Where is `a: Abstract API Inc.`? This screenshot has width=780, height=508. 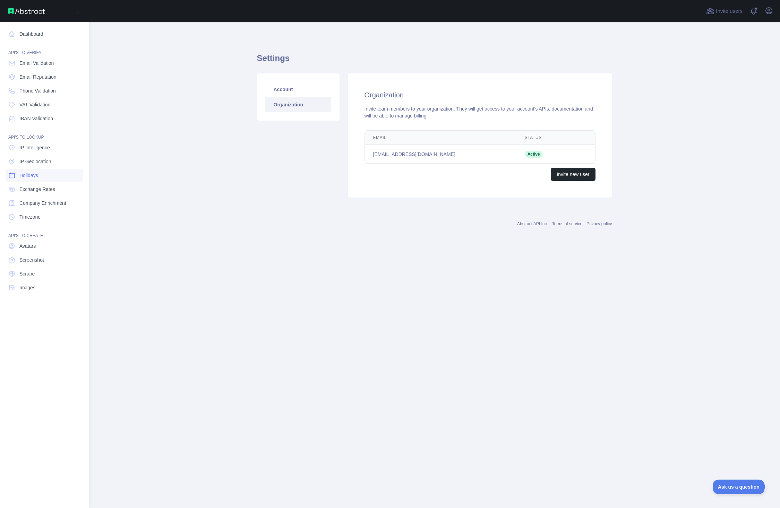
a: Abstract API Inc. is located at coordinates (532, 224).